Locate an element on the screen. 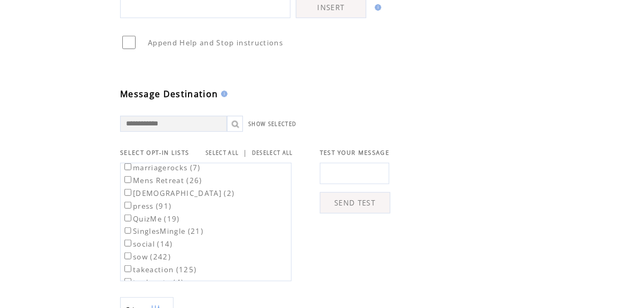 This screenshot has width=644, height=308. input: press (91) is located at coordinates (128, 205).